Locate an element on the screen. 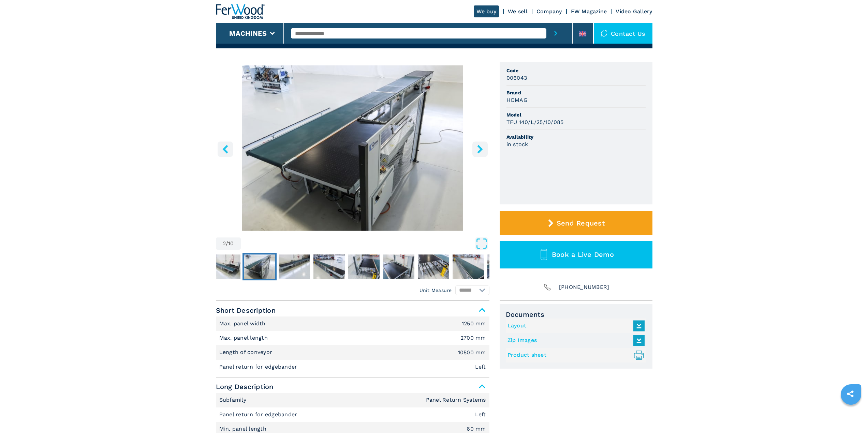 This screenshot has height=433, width=868. img: 00010f2e524f9850310eecb94522af6f is located at coordinates (224, 267).